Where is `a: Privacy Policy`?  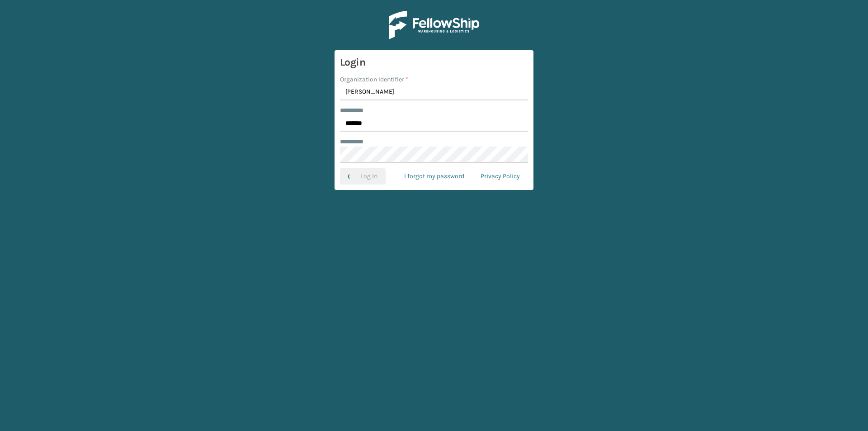 a: Privacy Policy is located at coordinates (500, 177).